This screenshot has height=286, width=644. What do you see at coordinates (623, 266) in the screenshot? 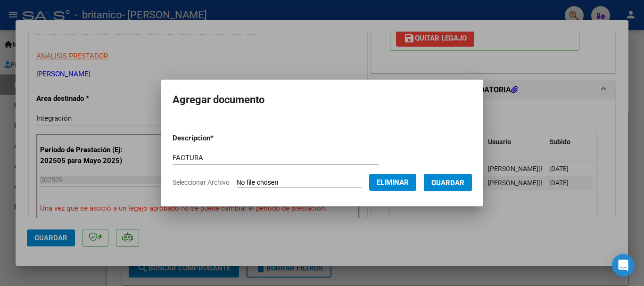
I see `div: Open Intercom Messenger` at bounding box center [623, 266].